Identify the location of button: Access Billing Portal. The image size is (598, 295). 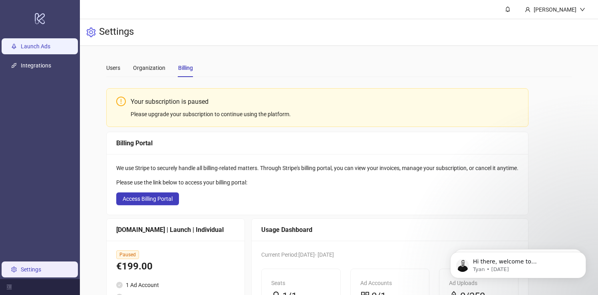
(147, 199).